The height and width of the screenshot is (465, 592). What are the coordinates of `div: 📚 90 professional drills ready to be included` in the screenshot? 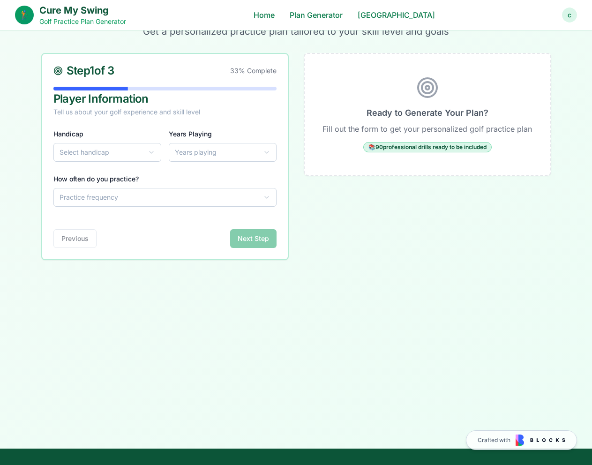 It's located at (427, 147).